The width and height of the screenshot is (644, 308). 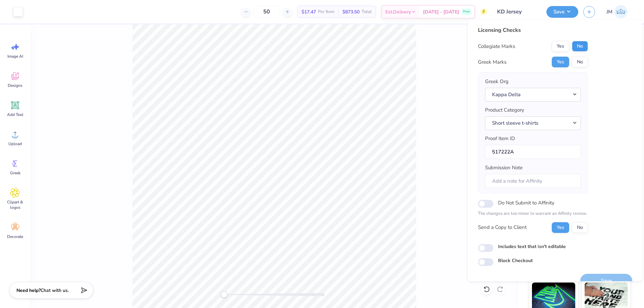 What do you see at coordinates (351, 12) in the screenshot?
I see `span: $873.50` at bounding box center [351, 12].